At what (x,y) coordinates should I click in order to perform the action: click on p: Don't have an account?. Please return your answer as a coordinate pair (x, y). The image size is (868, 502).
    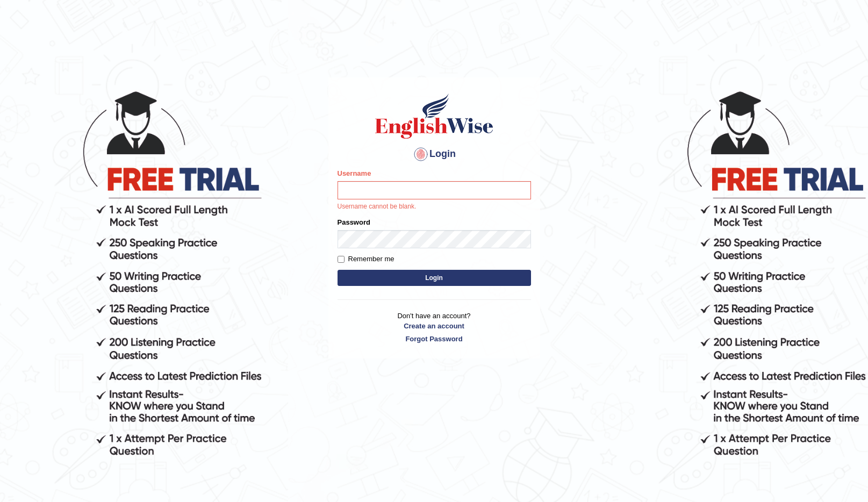
    Looking at the image, I should click on (434, 328).